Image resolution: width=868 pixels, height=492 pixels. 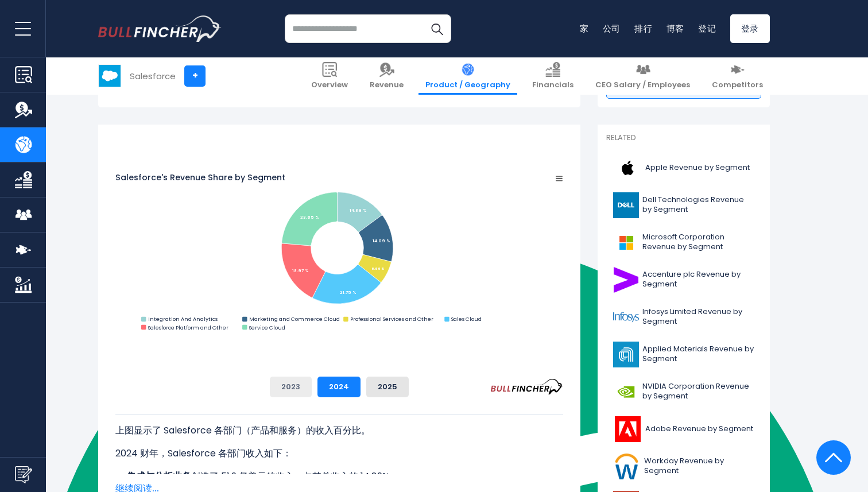 What do you see at coordinates (626, 280) in the screenshot?
I see `img: ACN logo` at bounding box center [626, 280].